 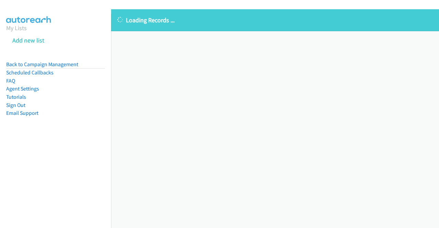 What do you see at coordinates (16, 105) in the screenshot?
I see `a: Sign Out` at bounding box center [16, 105].